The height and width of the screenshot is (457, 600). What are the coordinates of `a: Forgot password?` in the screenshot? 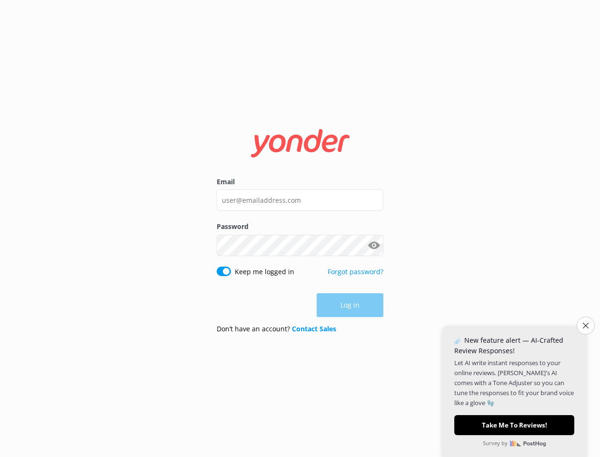 It's located at (355, 271).